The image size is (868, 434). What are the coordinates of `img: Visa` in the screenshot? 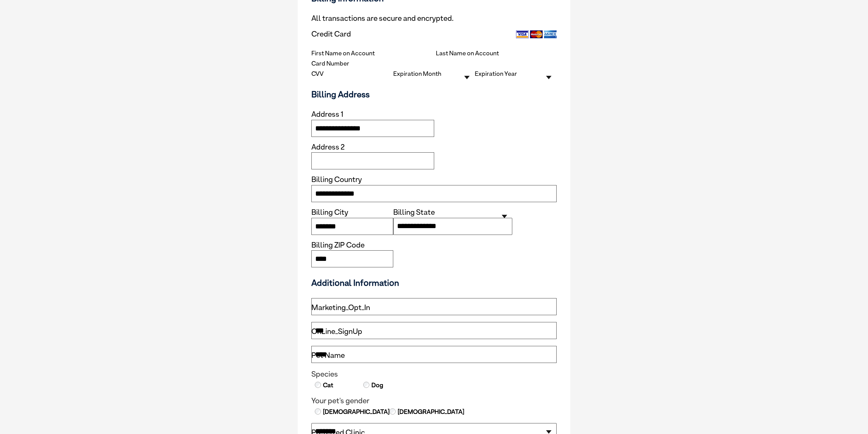 It's located at (523, 34).